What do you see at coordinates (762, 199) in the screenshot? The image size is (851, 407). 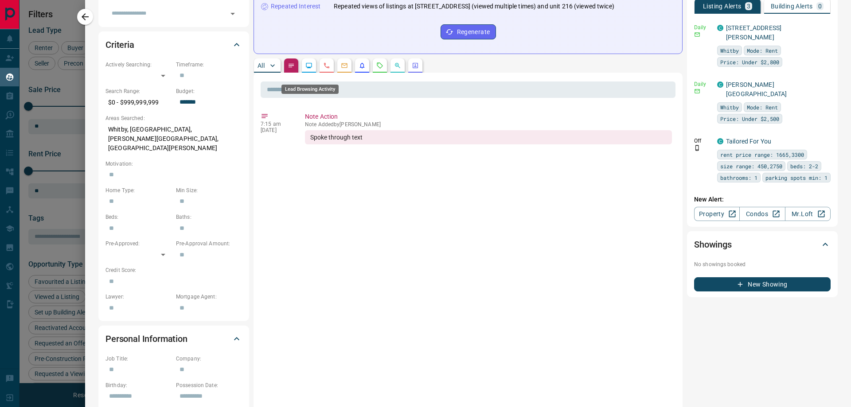 I see `p: New Alert:` at bounding box center [762, 199].